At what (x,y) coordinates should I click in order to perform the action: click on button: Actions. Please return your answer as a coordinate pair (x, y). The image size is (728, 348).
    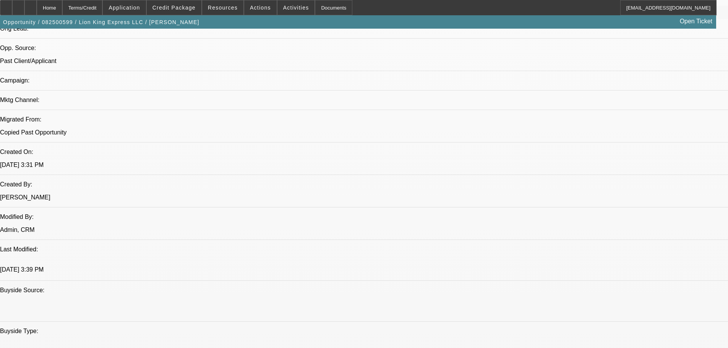
    Looking at the image, I should click on (260, 8).